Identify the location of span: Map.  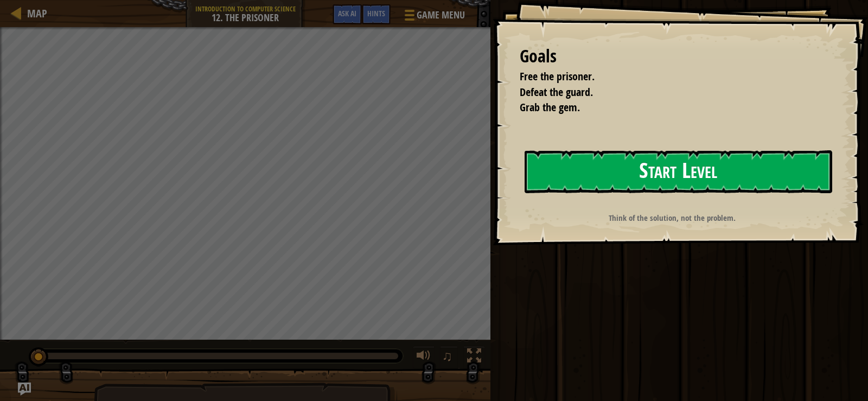
(37, 13).